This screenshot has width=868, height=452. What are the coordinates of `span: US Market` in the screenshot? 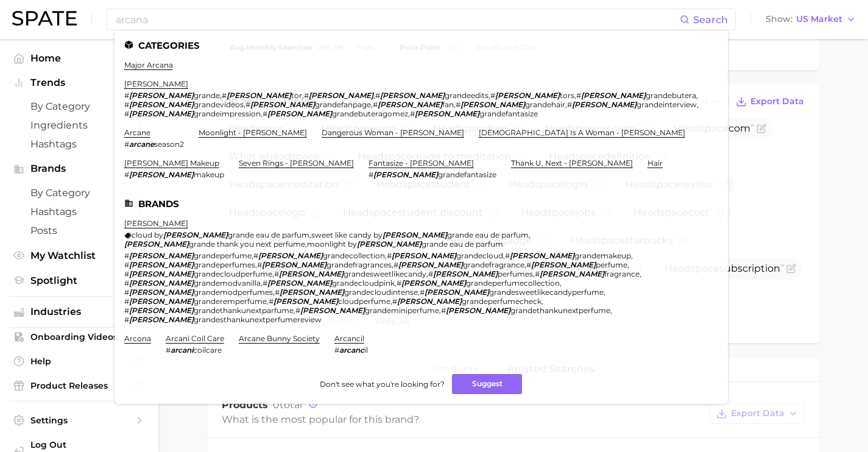 It's located at (820, 19).